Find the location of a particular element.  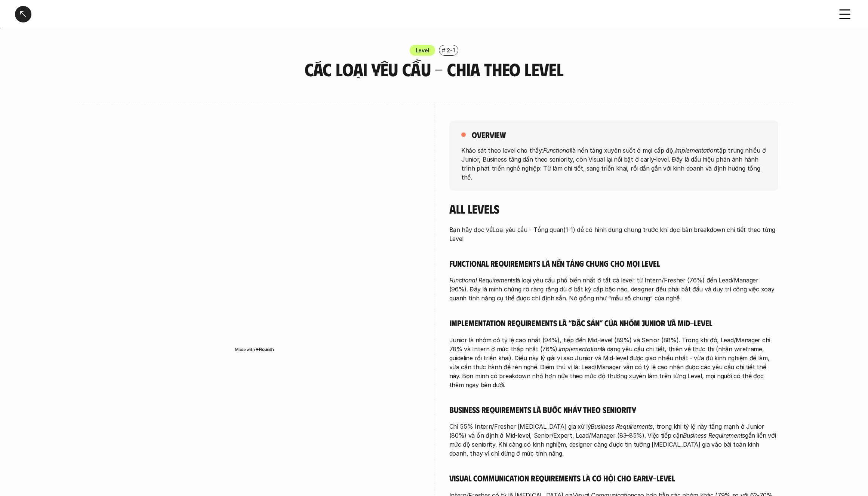

p: là loại yêu cầu phổ biến nhất ở tất cả level: từ Intern/Fresher (76%) đến Lead/Manager (96%). Đây... is located at coordinates (614, 289).